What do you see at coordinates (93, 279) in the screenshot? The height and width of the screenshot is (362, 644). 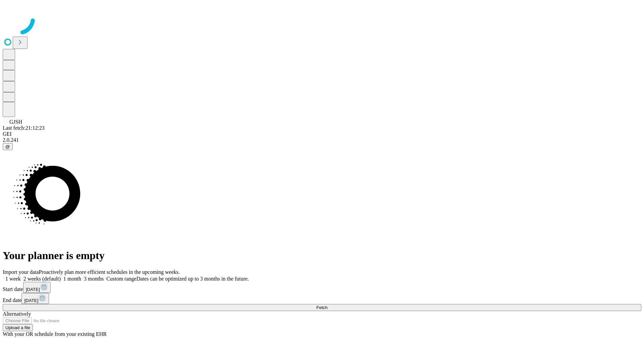 I see `span: 3 months` at bounding box center [93, 279].